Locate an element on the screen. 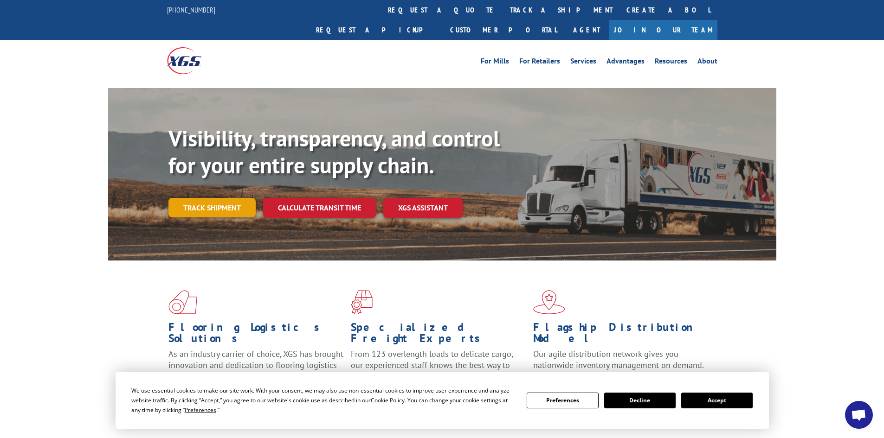 The height and width of the screenshot is (438, 884). a: Request a pickup is located at coordinates (376, 30).